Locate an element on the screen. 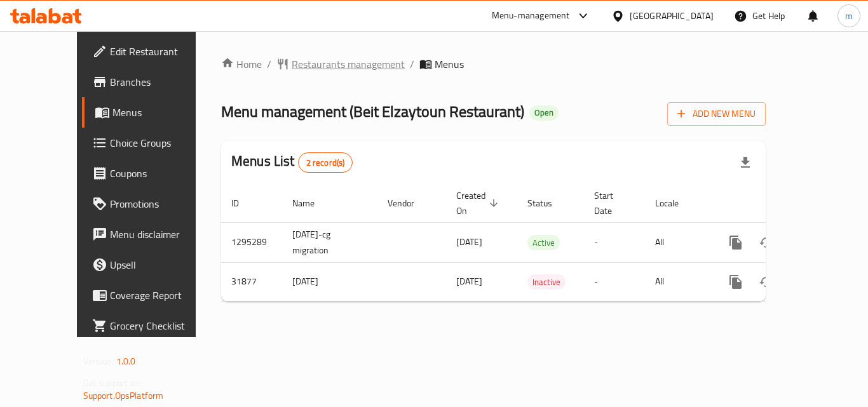  h2: Menus List is located at coordinates (292, 162).